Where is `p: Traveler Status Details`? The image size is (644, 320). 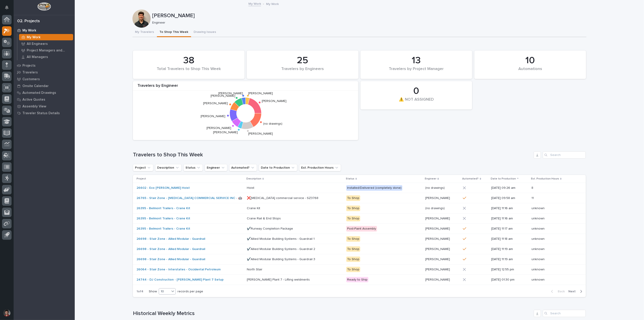 p: Traveler Status Details is located at coordinates (41, 113).